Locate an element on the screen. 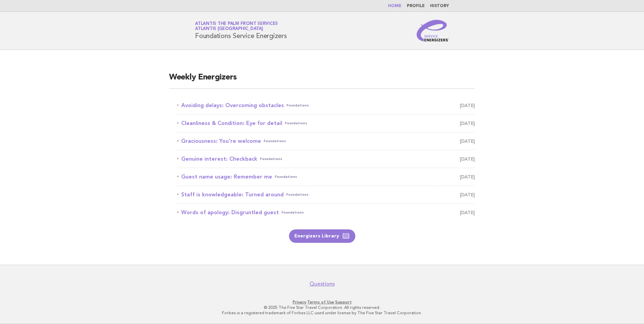 This screenshot has height=324, width=644. a: Energizers Library is located at coordinates (322, 236).